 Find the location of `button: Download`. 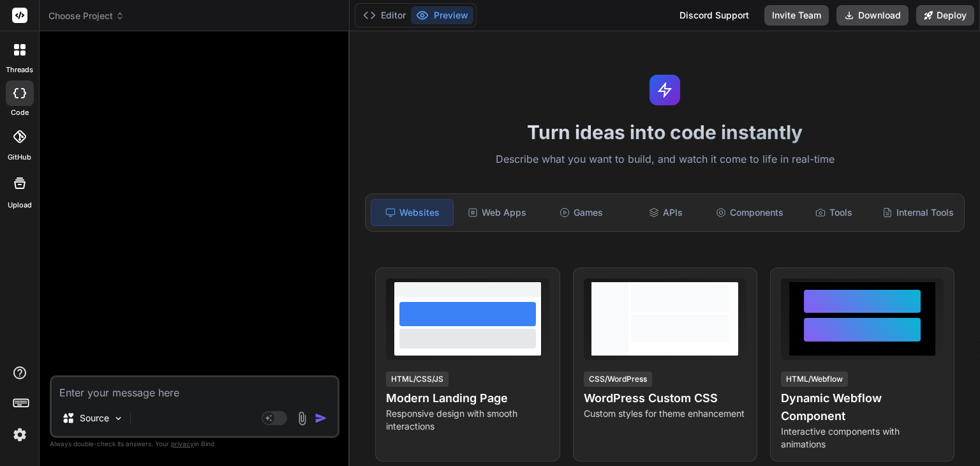

button: Download is located at coordinates (872, 15).